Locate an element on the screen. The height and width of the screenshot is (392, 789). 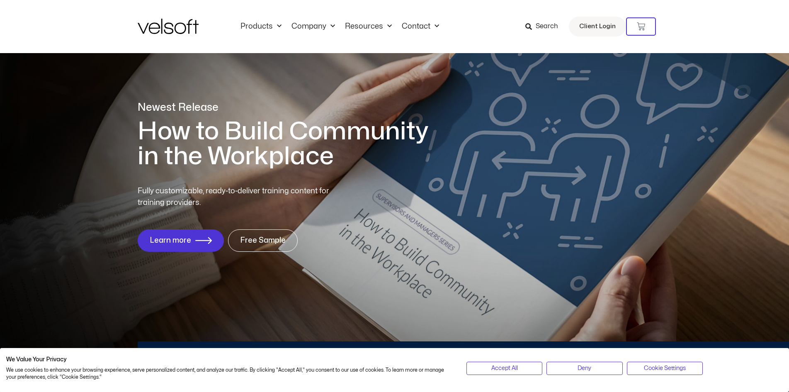
span: Free Sample is located at coordinates (263, 240).